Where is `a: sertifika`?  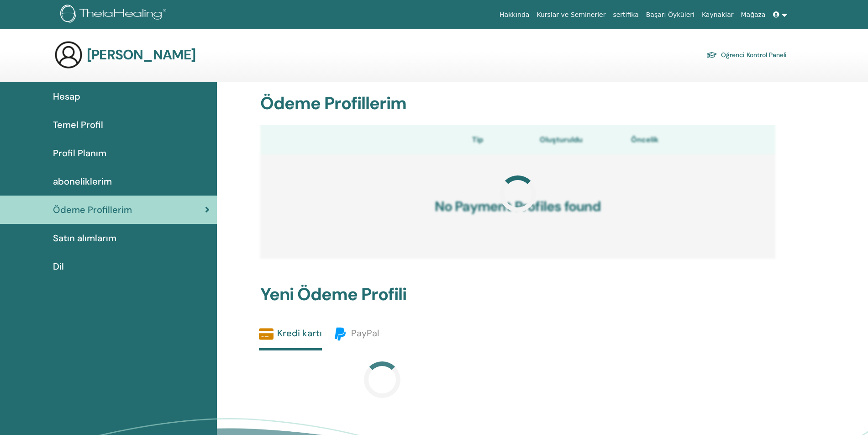 a: sertifika is located at coordinates (625, 15).